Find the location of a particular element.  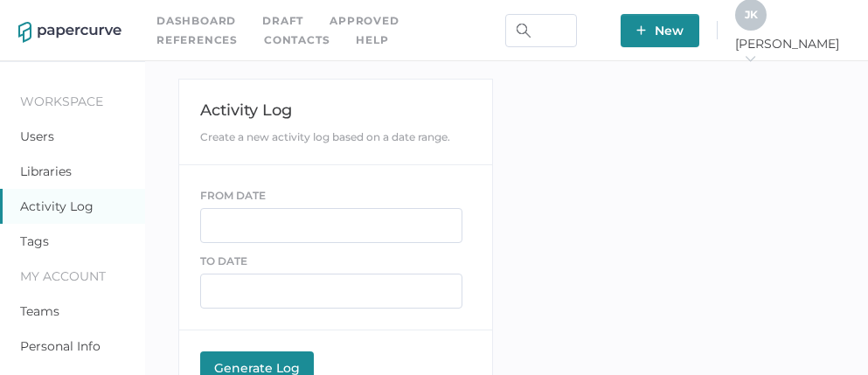

a: Personal Info is located at coordinates (60, 346).